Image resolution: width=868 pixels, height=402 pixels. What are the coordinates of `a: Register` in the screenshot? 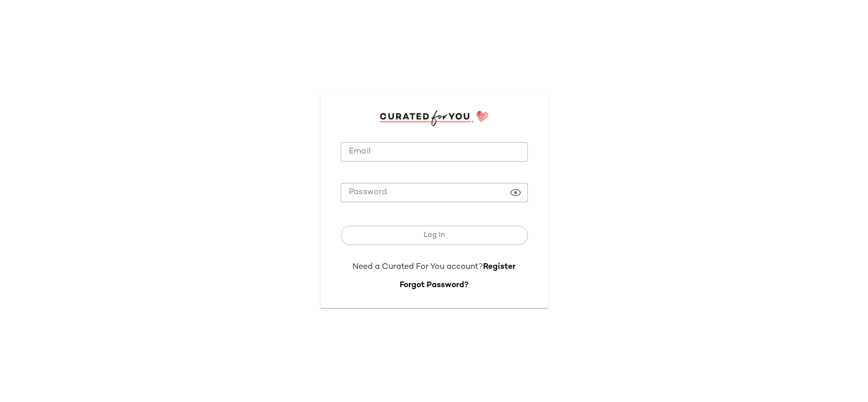 It's located at (499, 267).